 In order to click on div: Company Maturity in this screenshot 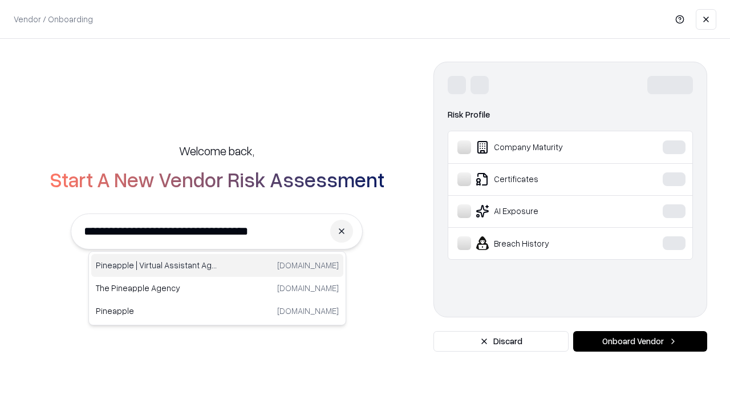, I will do `click(542, 147)`.